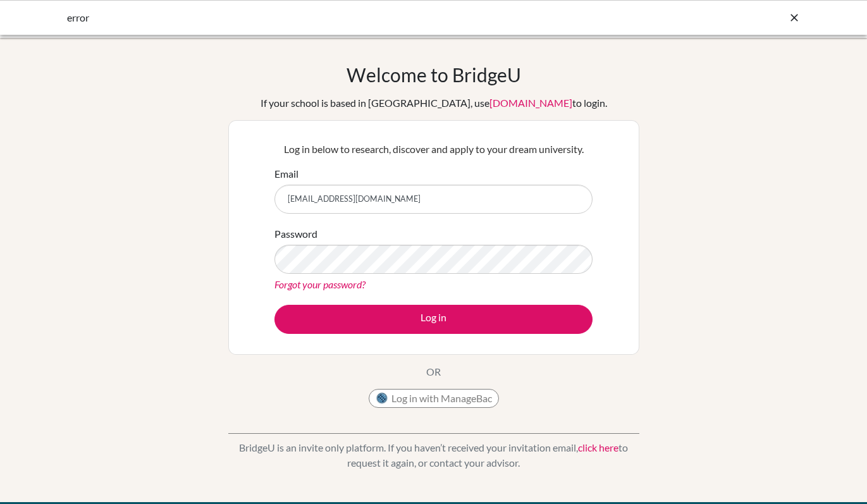 The image size is (867, 504). Describe the element at coordinates (433, 319) in the screenshot. I see `button: Log in` at that location.